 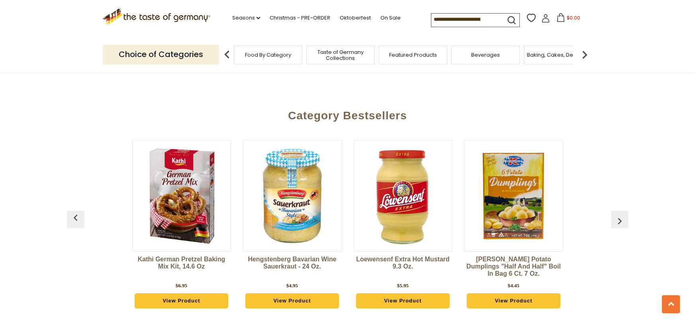 What do you see at coordinates (558, 55) in the screenshot?
I see `span: Baking, Cakes, Desserts` at bounding box center [558, 55].